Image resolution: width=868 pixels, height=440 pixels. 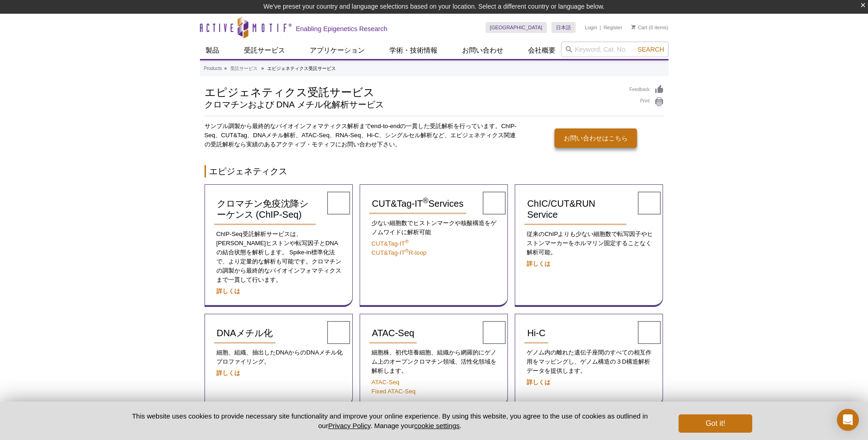 I want to click on a: 学術・技術情報, so click(x=413, y=51).